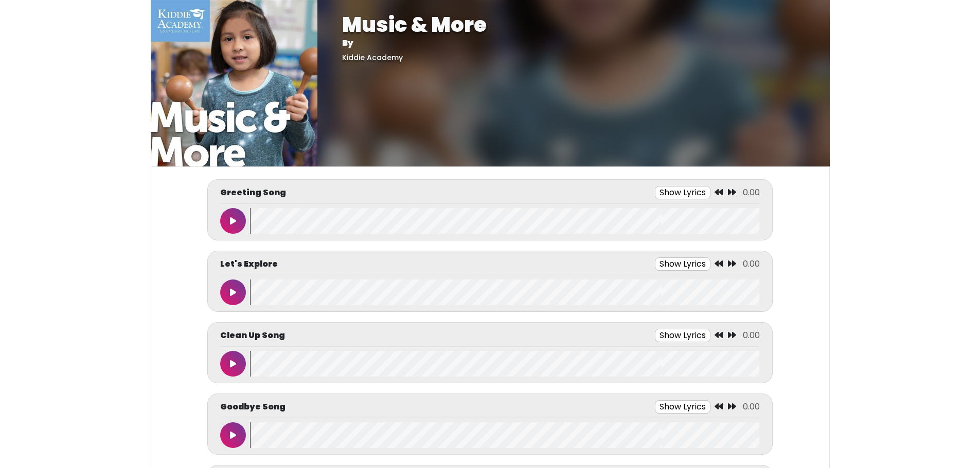  Describe the element at coordinates (573, 58) in the screenshot. I see `h5: Kiddie Academy` at that location.